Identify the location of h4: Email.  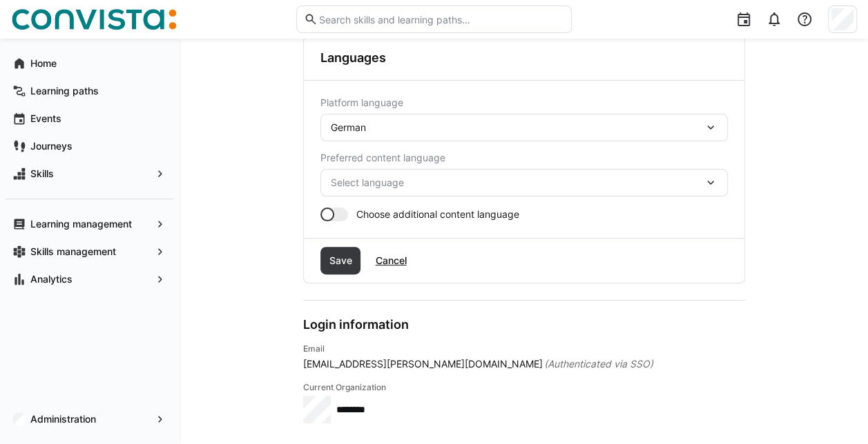
(525, 349).